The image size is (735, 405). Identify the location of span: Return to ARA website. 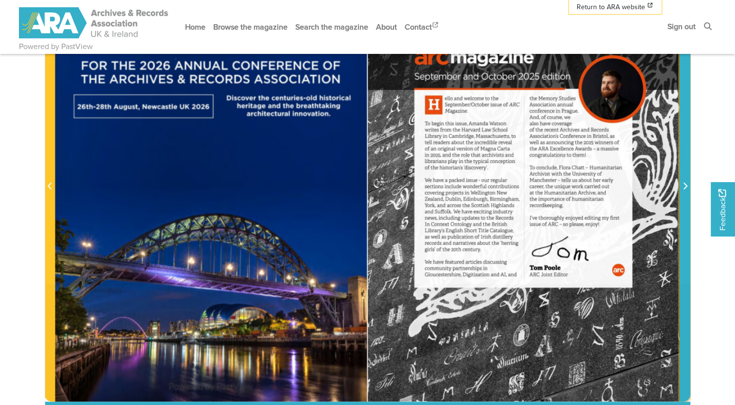
(611, 7).